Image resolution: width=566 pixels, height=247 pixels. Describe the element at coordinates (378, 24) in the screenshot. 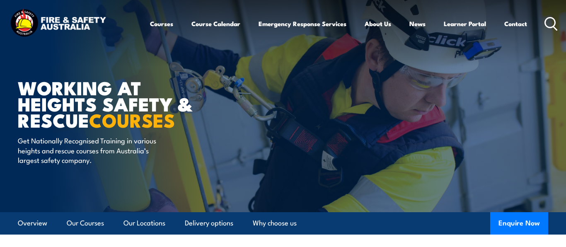

I see `a: About Us` at that location.